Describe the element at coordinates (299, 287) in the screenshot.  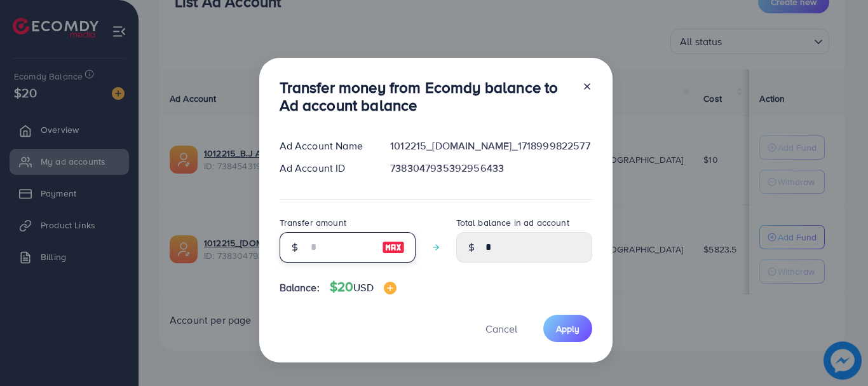
I see `span: Balance:` at that location.